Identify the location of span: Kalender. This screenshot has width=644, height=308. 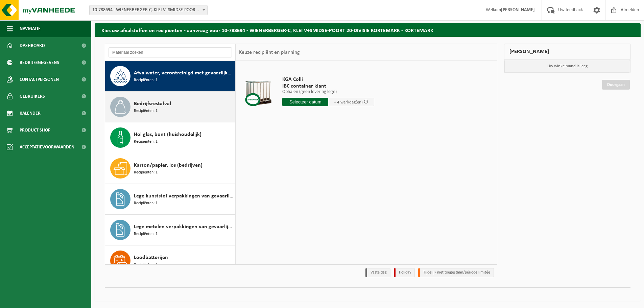
(30, 113).